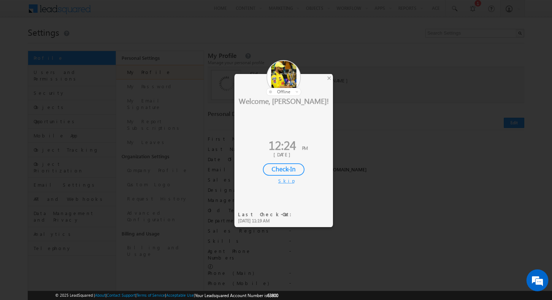 Image resolution: width=552 pixels, height=300 pixels. What do you see at coordinates (166, 296) in the screenshot?
I see `span: © 2025 LeadSquared | | | | |` at bounding box center [166, 296].